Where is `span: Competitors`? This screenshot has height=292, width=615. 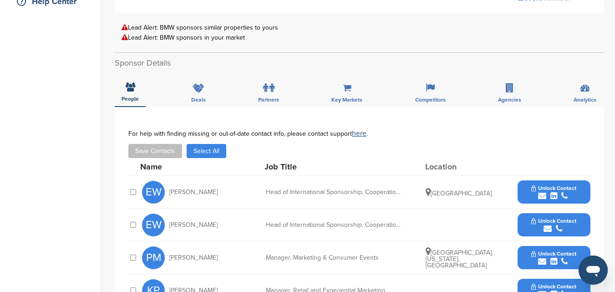
span: Competitors is located at coordinates (430, 100).